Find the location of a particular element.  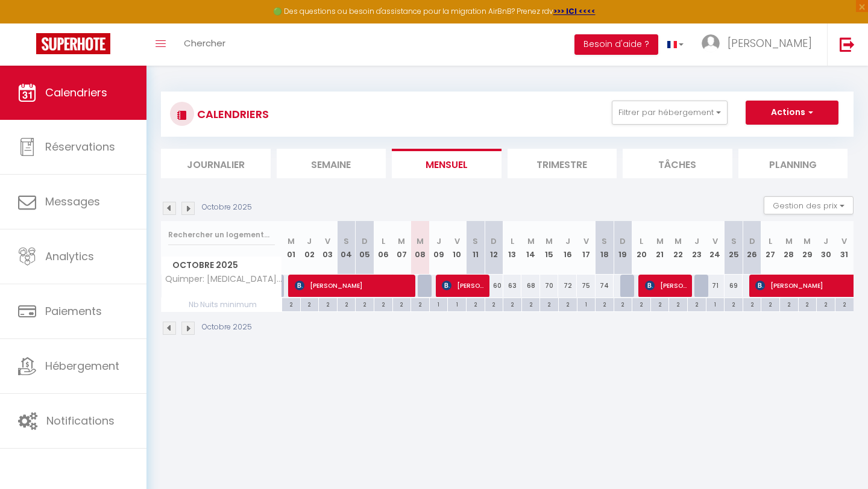

li: Trimestre is located at coordinates (562, 164).